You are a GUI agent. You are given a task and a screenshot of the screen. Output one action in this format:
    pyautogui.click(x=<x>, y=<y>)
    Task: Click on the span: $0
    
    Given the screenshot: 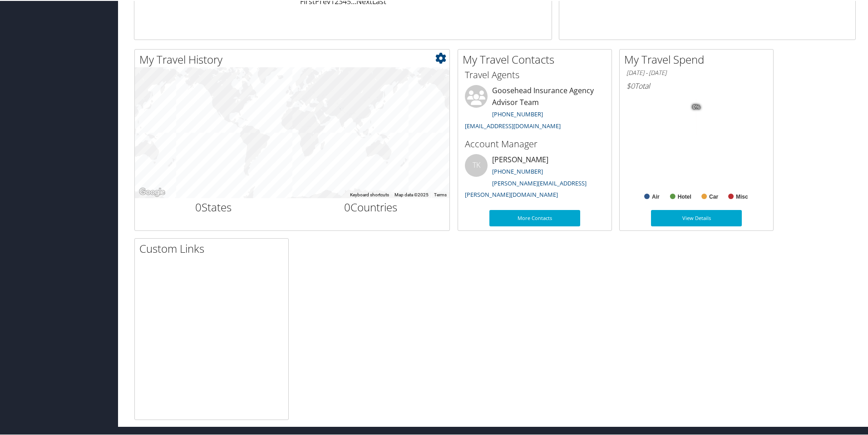 What is the action you would take?
    pyautogui.click(x=631, y=85)
    